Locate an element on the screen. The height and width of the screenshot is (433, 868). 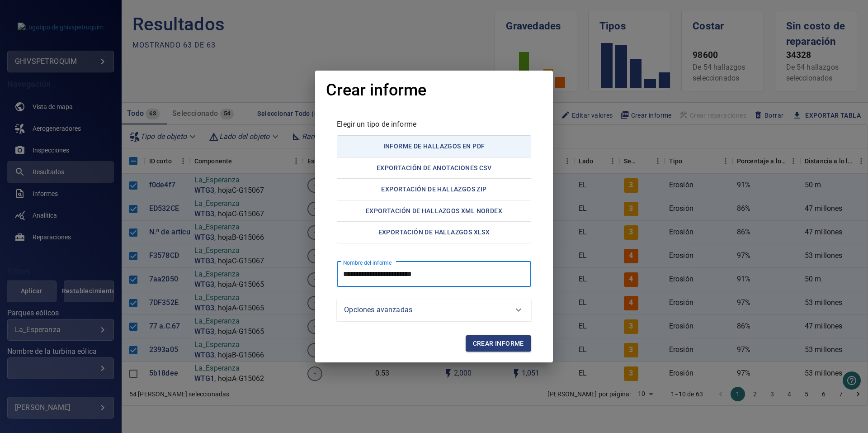
span: Crear informe is located at coordinates (499, 344).